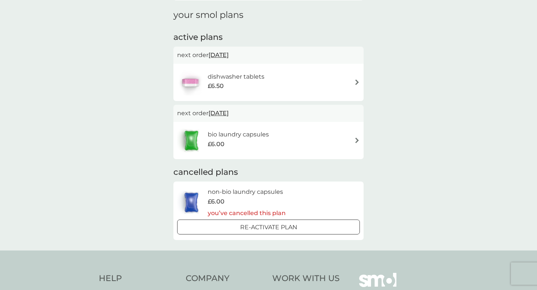 This screenshot has width=537, height=290. What do you see at coordinates (268, 227) in the screenshot?
I see `button: Re-activate Plan` at bounding box center [268, 227].